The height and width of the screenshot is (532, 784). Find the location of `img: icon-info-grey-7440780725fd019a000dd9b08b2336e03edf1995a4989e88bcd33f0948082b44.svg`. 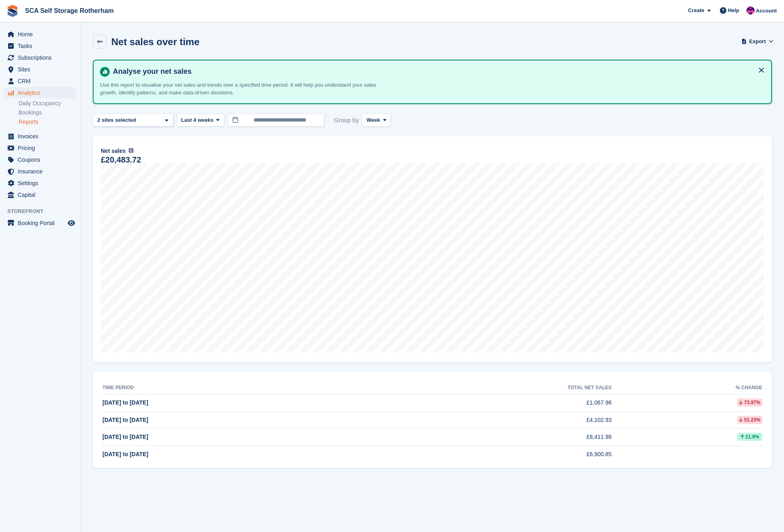

img: icon-info-grey-7440780725fd019a000dd9b08b2336e03edf1995a4989e88bcd33f0948082b44.svg is located at coordinates (131, 150).